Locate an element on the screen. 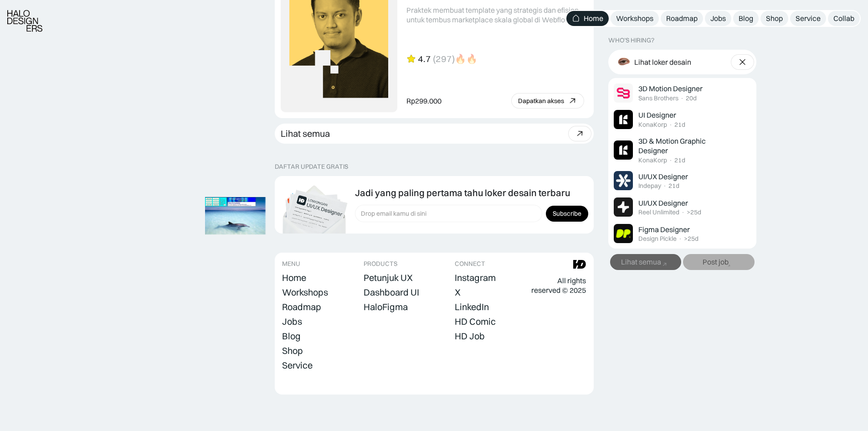 The height and width of the screenshot is (431, 868). a: Dashboard UI is located at coordinates (391, 292).